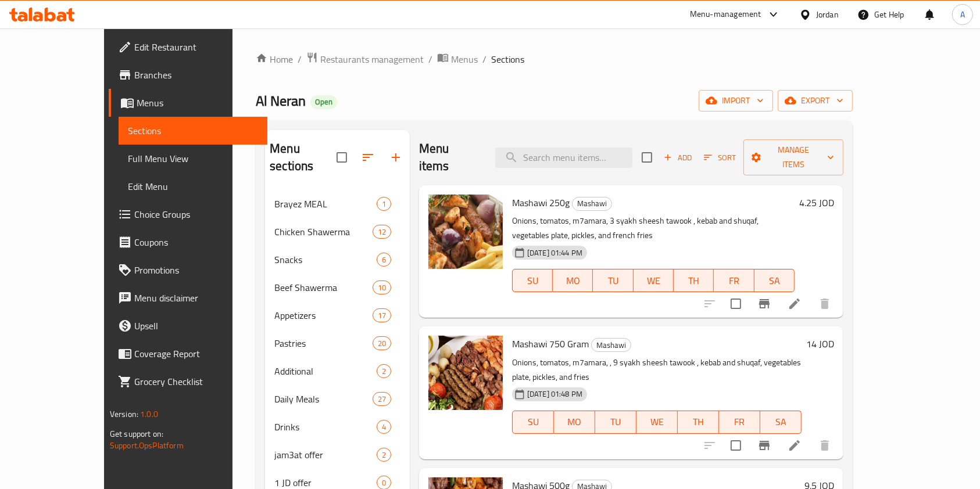 Image resolution: width=980 pixels, height=489 pixels. What do you see at coordinates (368, 157) in the screenshot?
I see `span: Sort sections` at bounding box center [368, 157].